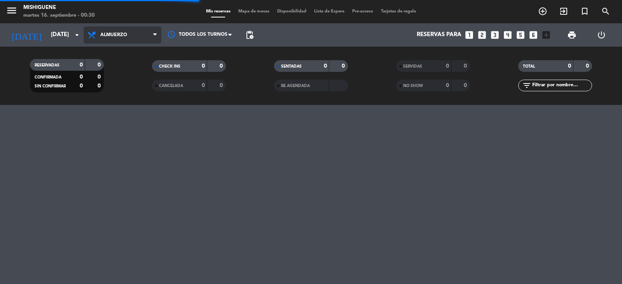 This screenshot has width=622, height=284. I want to click on i: filter_list, so click(527, 86).